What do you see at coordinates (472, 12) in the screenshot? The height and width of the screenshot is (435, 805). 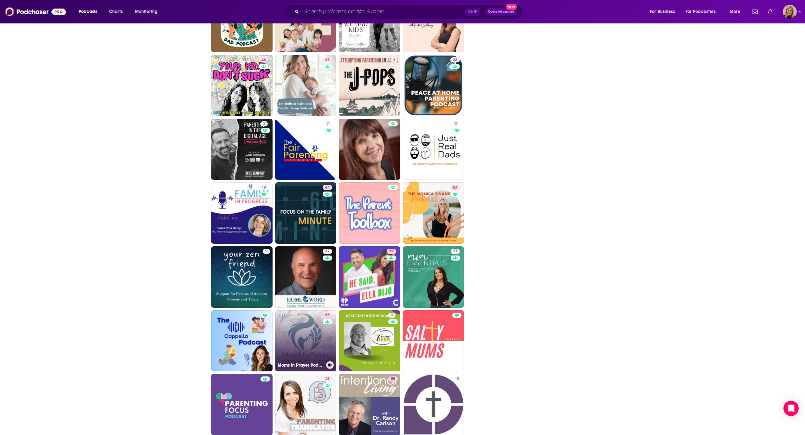 I see `span: Ctrl K` at bounding box center [472, 12].